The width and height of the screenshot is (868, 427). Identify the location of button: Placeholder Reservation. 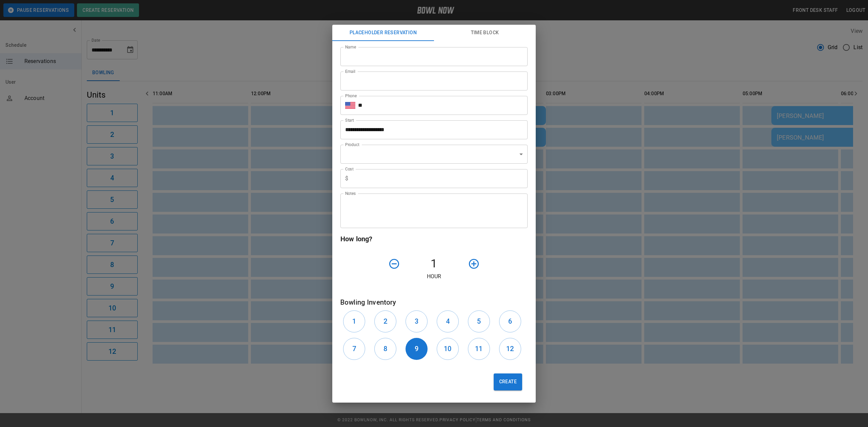
(383, 33).